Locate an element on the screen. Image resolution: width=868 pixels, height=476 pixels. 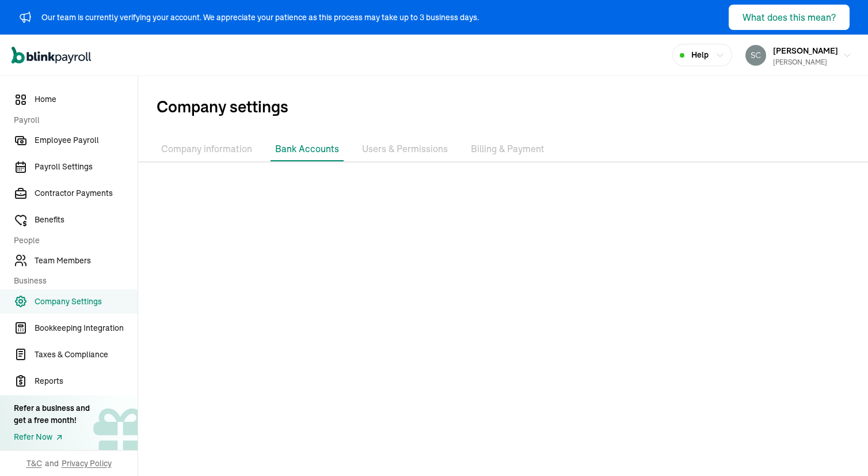
div: What does this mean? is located at coordinates (789, 17).